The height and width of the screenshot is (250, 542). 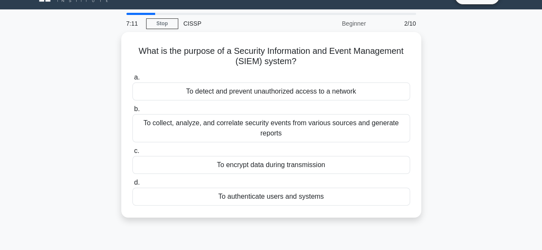 What do you see at coordinates (396, 24) in the screenshot?
I see `div: 2/10` at bounding box center [396, 24].